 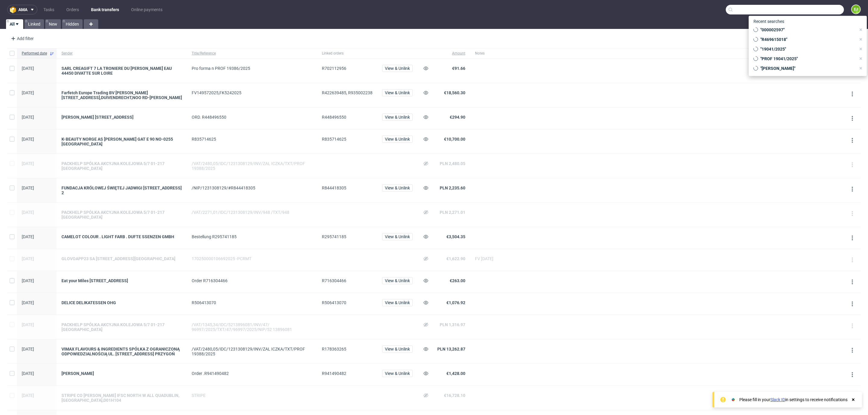 I want to click on div: Order .R941490482, so click(x=252, y=373).